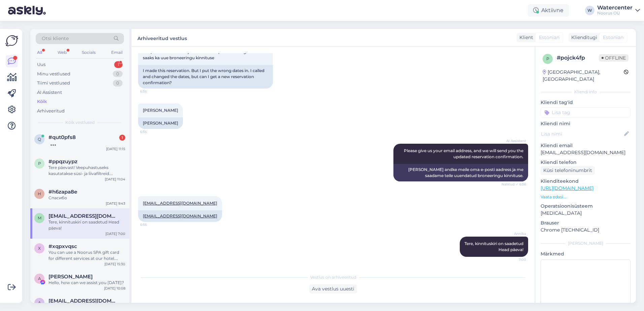 The height and width of the screenshot is (311, 644). I want to click on span: x, so click(40, 248).